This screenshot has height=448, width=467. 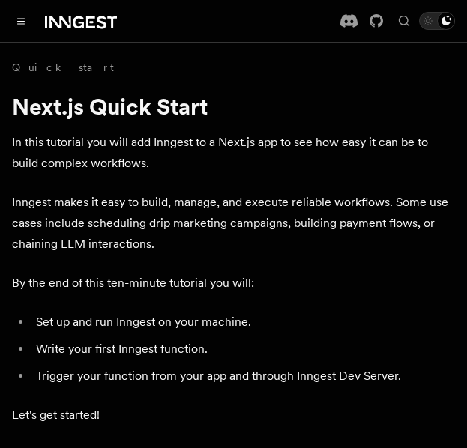 I want to click on p: By the end of this ten-minute tutorial you will:, so click(x=233, y=283).